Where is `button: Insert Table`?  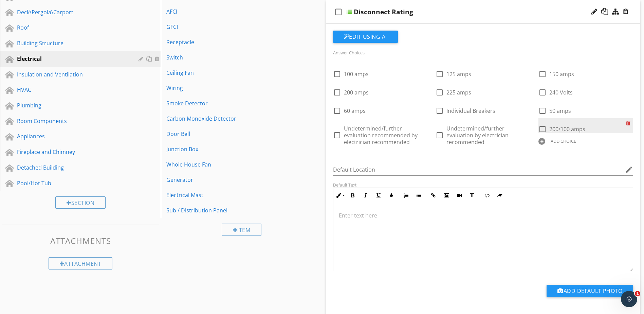 button: Insert Table is located at coordinates (472, 196).